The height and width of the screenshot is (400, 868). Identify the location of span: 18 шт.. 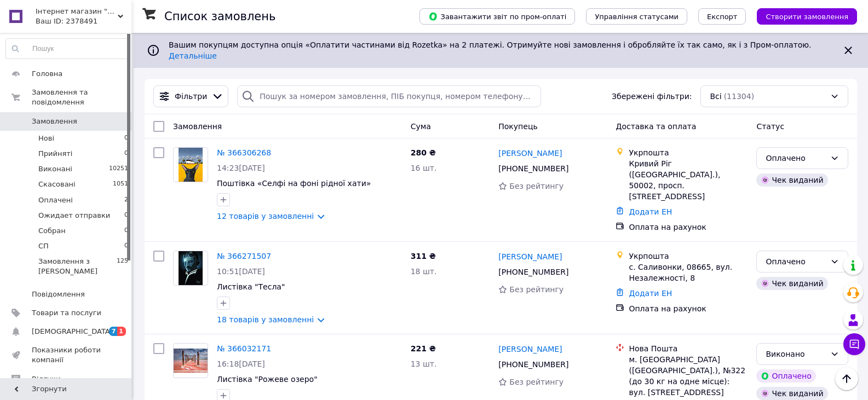
(424, 271).